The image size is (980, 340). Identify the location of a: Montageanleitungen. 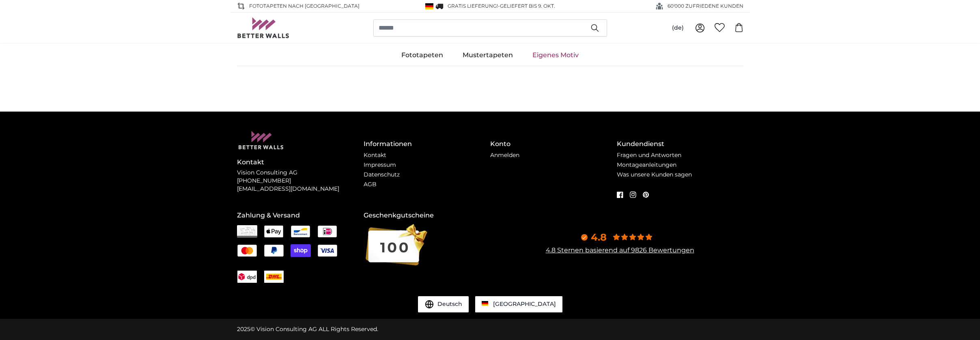
(647, 165).